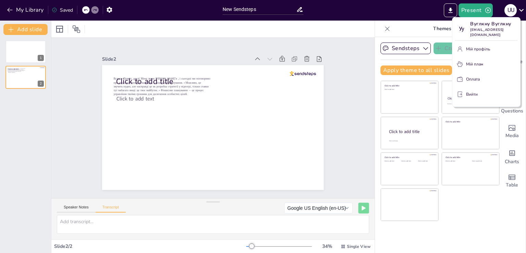 Image resolution: width=526 pixels, height=253 pixels. I want to click on font: Вийти, so click(472, 94).